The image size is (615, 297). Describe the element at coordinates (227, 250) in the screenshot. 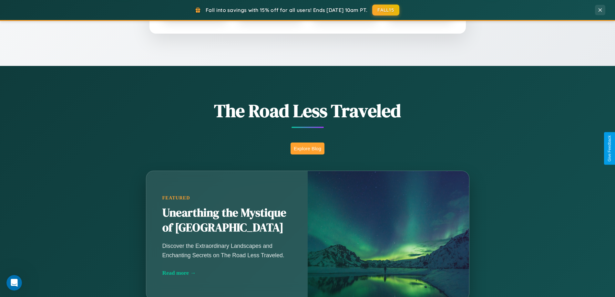

I see `p: Discover the Extraordinary Landscapes and Enchanting Secrets on The Road Less Traveled.` at that location.